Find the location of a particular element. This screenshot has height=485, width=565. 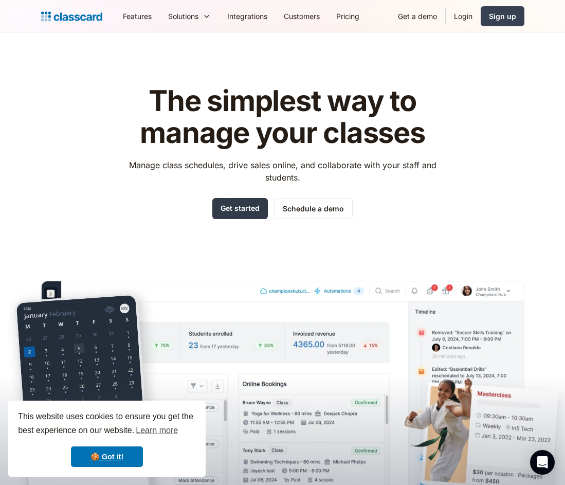

a: Pricing is located at coordinates (347, 16).